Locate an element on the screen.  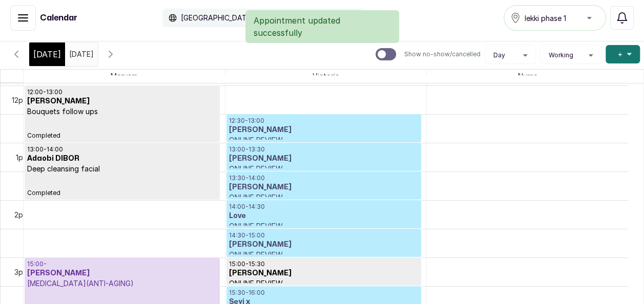
div: 1pm is located at coordinates (22, 157).